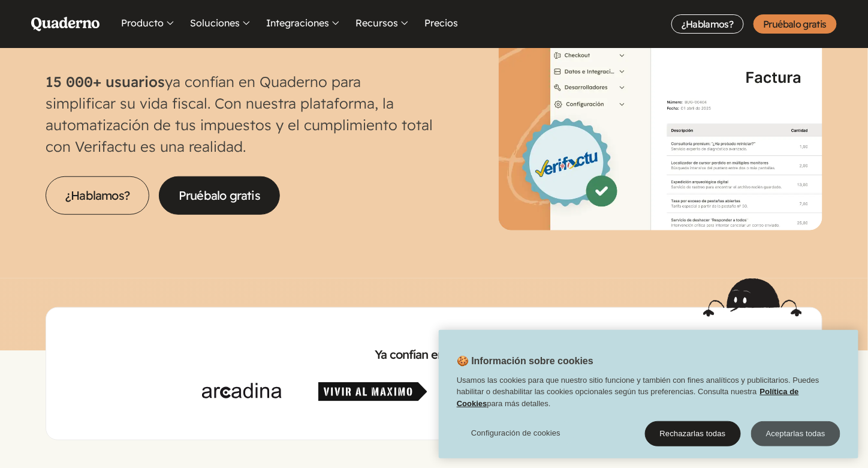 The width and height of the screenshot is (868, 468). Describe the element at coordinates (105, 82) in the screenshot. I see `strong: 15 000+ usuarios` at that location.